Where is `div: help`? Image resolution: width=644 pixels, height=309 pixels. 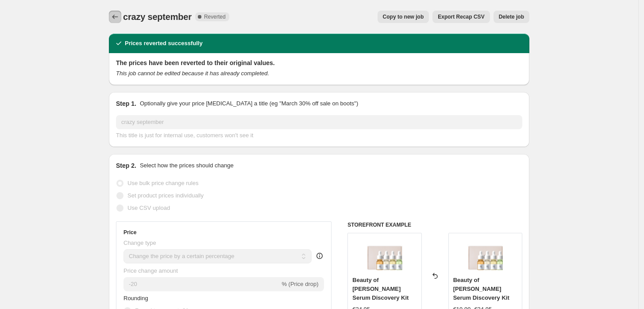 div: help is located at coordinates (320, 256).